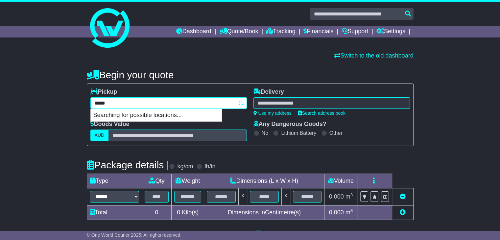 This screenshot has height=240, width=500. What do you see at coordinates (250, 75) in the screenshot?
I see `h4: Begin your quote` at bounding box center [250, 75].